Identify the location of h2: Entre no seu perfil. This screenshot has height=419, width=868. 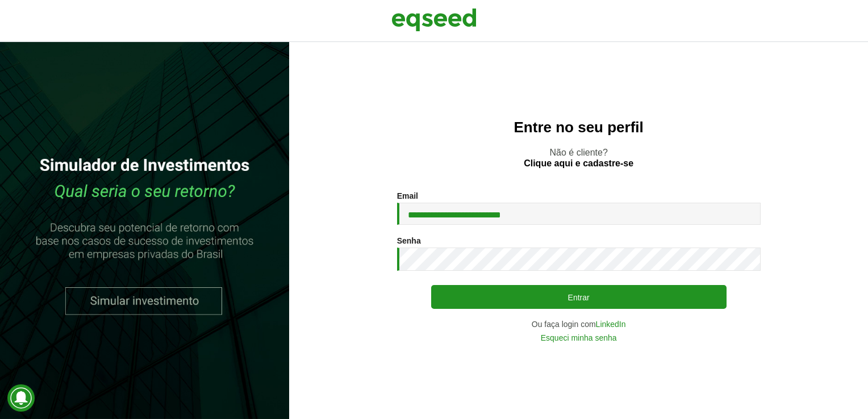
(578, 127).